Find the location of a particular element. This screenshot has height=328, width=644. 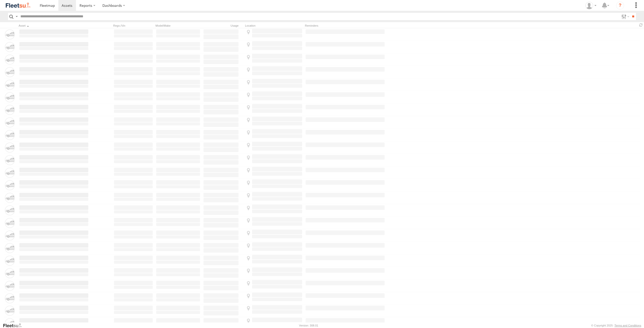

a: Terms and Conditions is located at coordinates (628, 326).